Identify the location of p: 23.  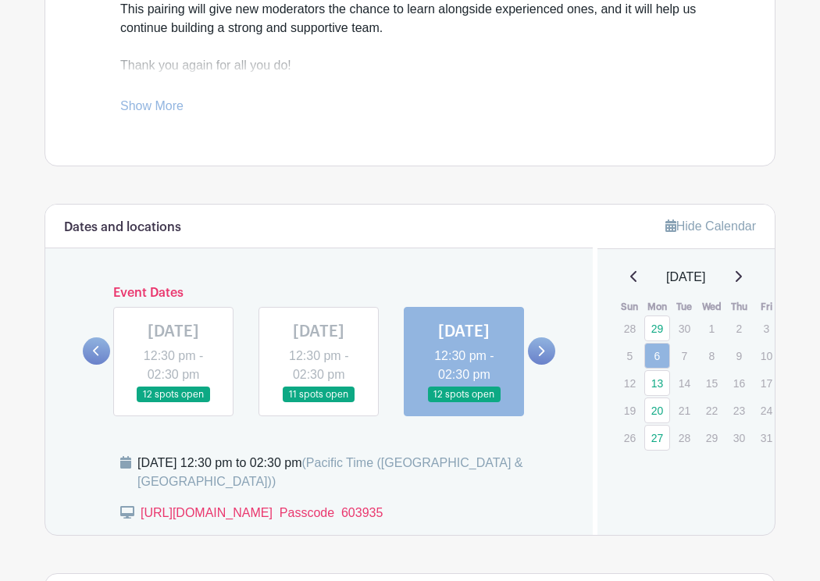
(739, 410).